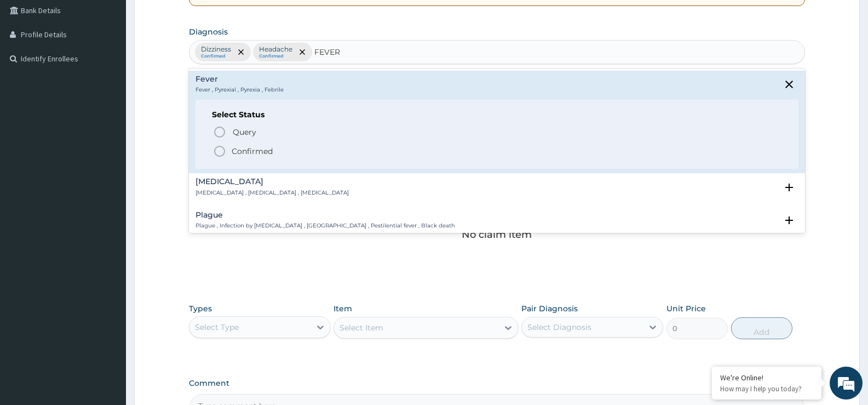 The width and height of the screenshot is (868, 405). What do you see at coordinates (549, 308) in the screenshot?
I see `label: Pair Diagnosis` at bounding box center [549, 308].